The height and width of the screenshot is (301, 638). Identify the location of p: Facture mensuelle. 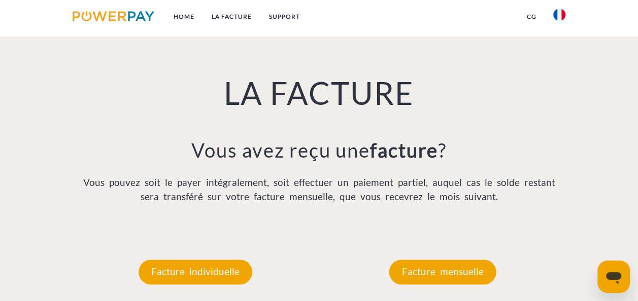
(442, 272).